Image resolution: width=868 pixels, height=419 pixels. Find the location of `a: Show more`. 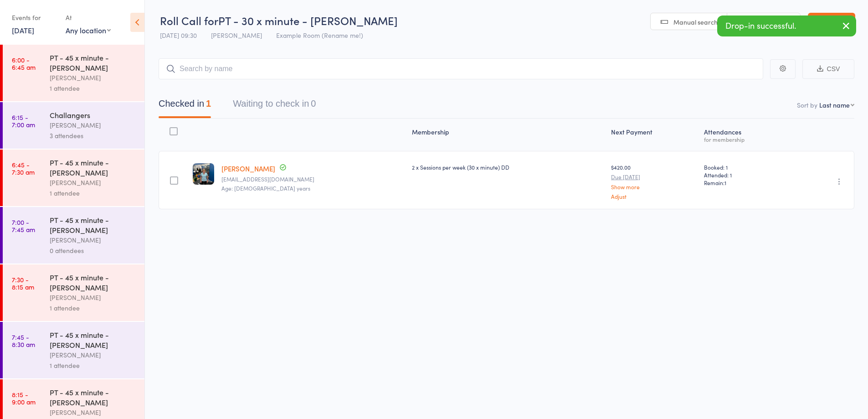

a: Show more is located at coordinates (654, 186).